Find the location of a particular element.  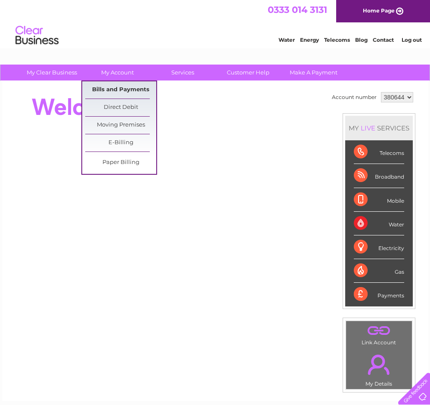

div: Electricity is located at coordinates (379, 247).